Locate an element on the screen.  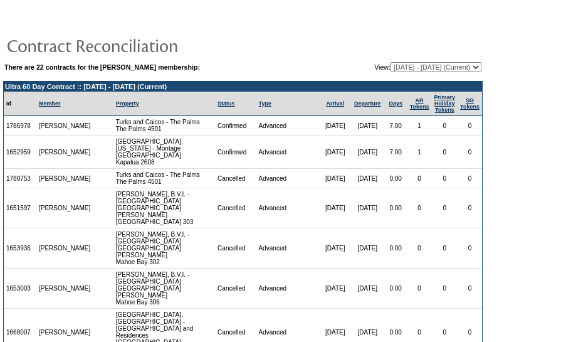
a: Departure is located at coordinates (367, 103).